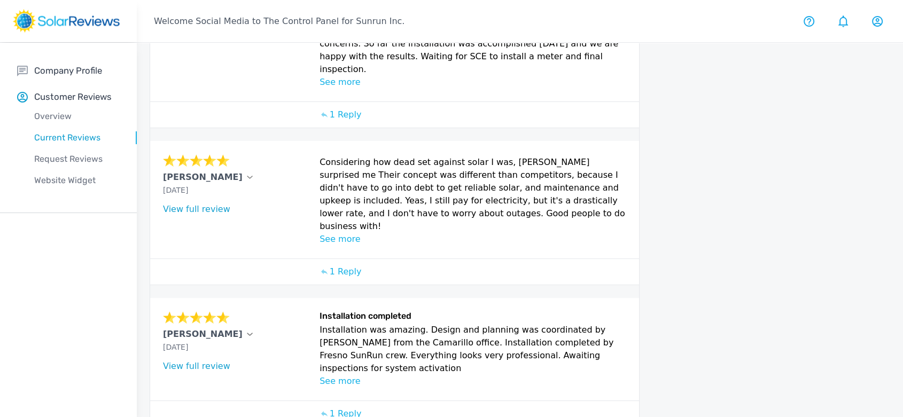 This screenshot has width=903, height=417. I want to click on p: Current Reviews, so click(77, 138).